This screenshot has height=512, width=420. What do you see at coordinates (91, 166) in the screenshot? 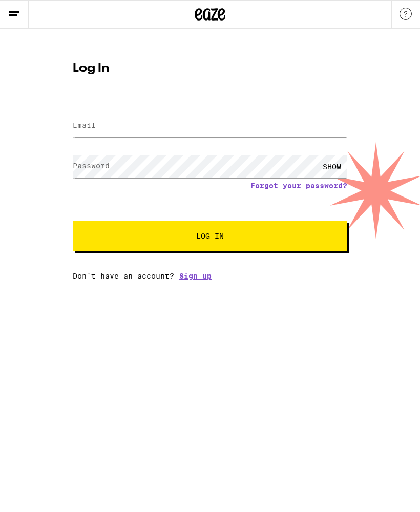
I see `label: Password` at bounding box center [91, 166].